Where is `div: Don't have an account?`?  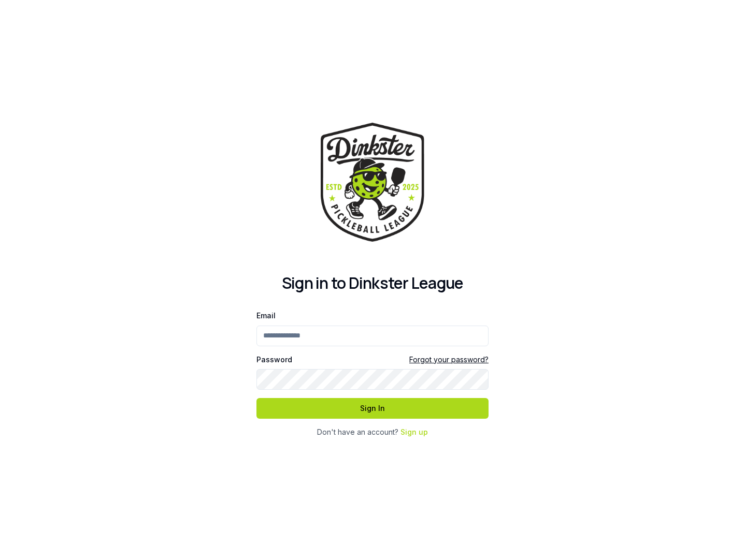
div: Don't have an account? is located at coordinates (372, 432).